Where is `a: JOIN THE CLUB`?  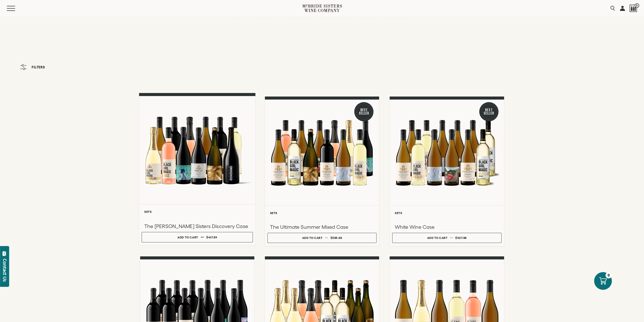
a: JOIN THE CLUB is located at coordinates (297, 22).